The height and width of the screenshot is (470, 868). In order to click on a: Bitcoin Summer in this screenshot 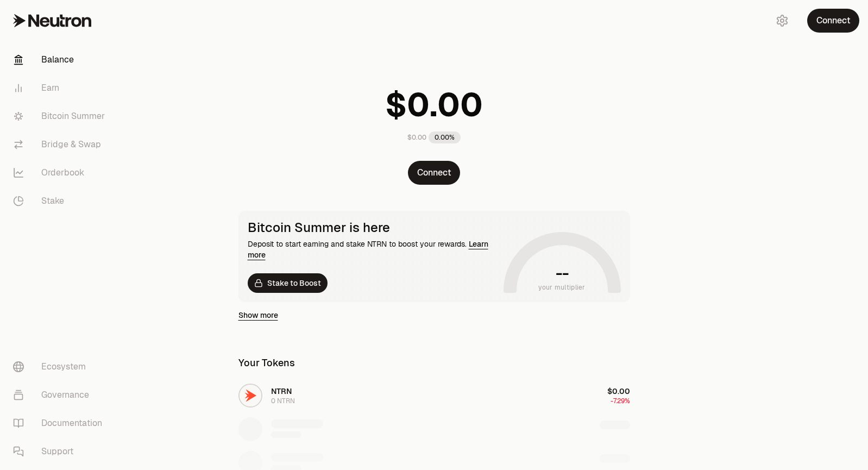, I will do `click(61, 116)`.